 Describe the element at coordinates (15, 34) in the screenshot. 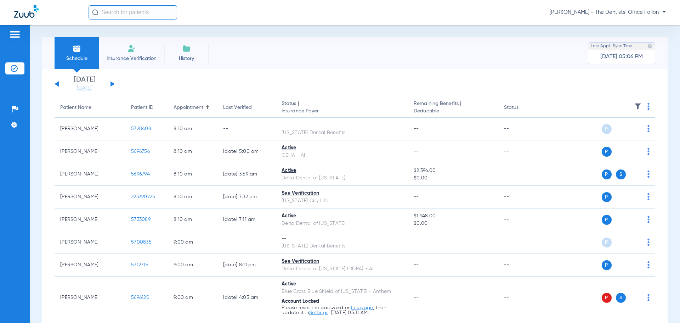

I see `img: hamburger-icon` at that location.